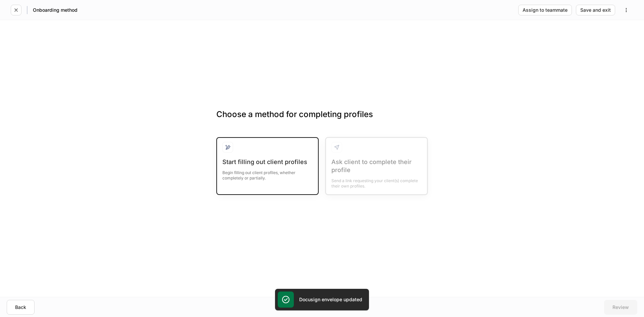  Describe the element at coordinates (267, 162) in the screenshot. I see `div: Start filling out client profiles` at that location.